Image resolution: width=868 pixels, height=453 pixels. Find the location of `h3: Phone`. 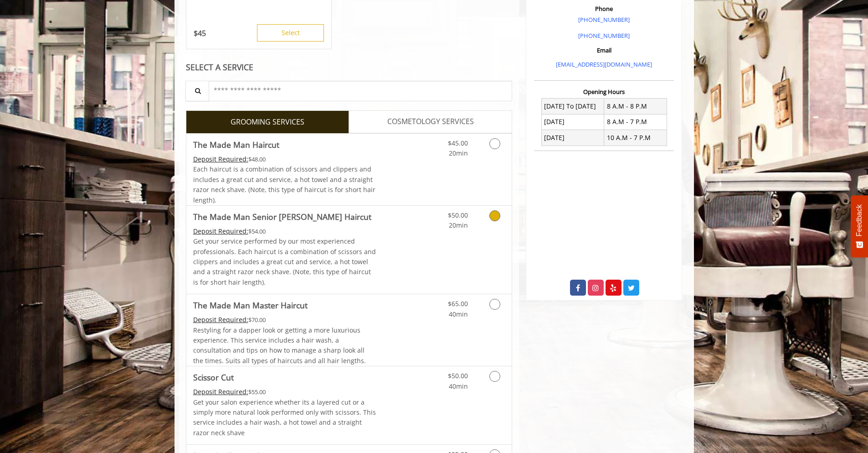

h3: Phone is located at coordinates (604, 9).